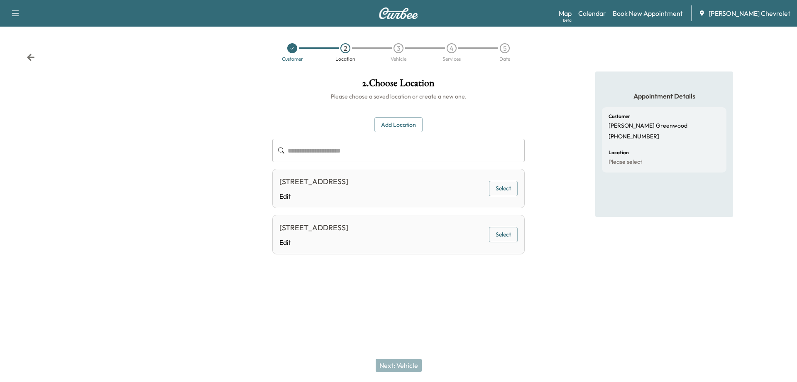 The height and width of the screenshot is (382, 797). Describe the element at coordinates (619, 152) in the screenshot. I see `h6: Location` at that location.